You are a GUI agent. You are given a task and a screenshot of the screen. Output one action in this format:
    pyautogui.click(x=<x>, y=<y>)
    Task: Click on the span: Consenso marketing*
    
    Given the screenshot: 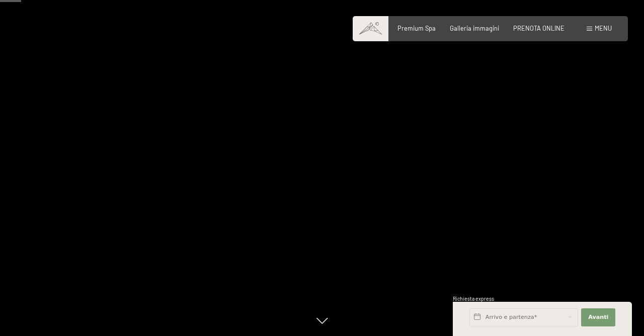 What is the action you would take?
    pyautogui.click(x=262, y=197)
    